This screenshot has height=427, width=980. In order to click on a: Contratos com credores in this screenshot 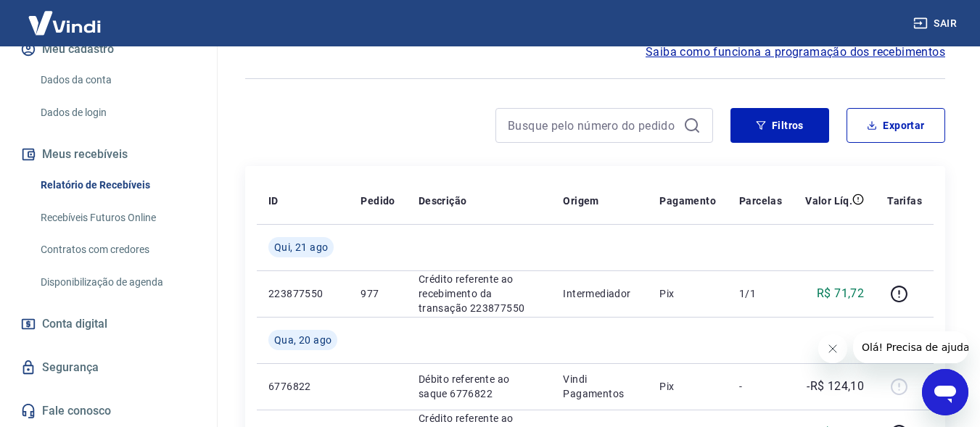, I will do `click(117, 249)`.